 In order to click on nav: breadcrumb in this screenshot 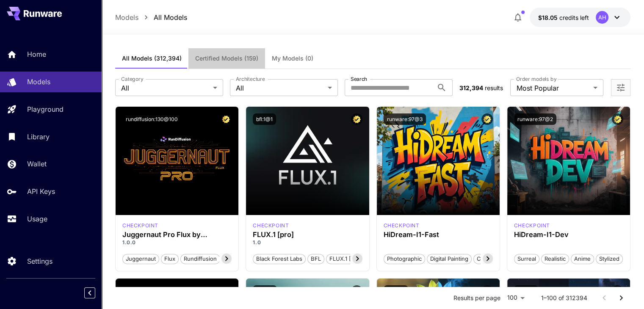, I will do `click(151, 17)`.